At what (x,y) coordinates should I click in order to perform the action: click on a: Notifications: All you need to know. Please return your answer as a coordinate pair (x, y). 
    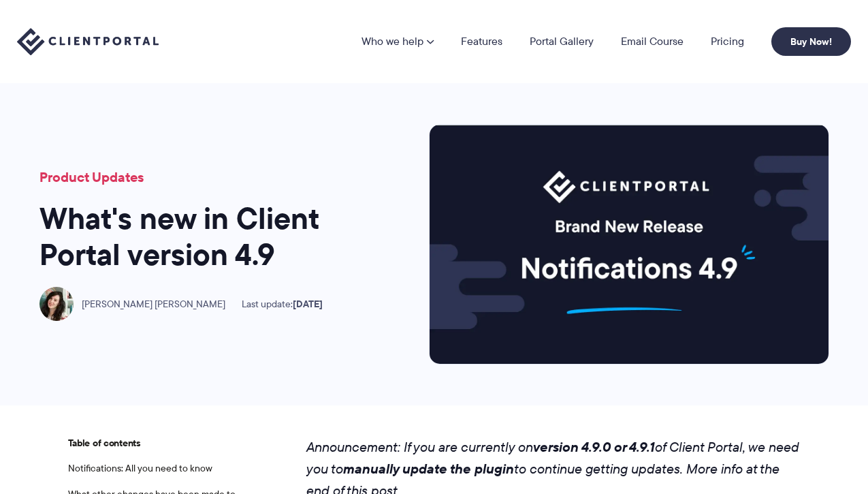
    Looking at the image, I should click on (140, 468).